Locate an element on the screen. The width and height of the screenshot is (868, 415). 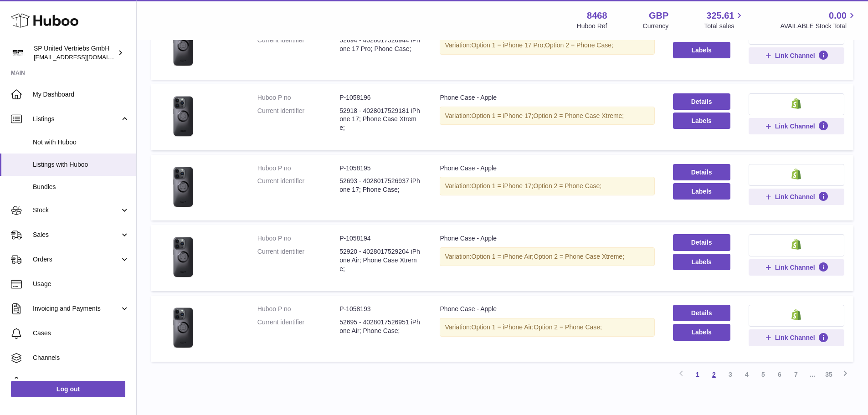
dd: 52695 - 4028017526951 iPhone Air; Phone Case; is located at coordinates (381, 327).